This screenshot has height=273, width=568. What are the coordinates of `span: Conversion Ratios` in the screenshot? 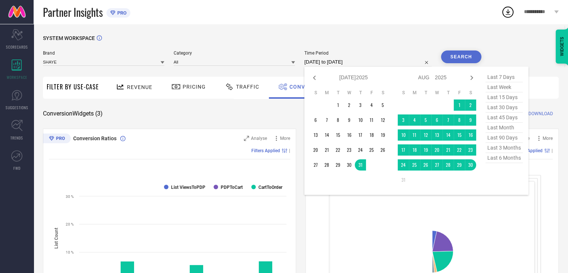 It's located at (95, 138).